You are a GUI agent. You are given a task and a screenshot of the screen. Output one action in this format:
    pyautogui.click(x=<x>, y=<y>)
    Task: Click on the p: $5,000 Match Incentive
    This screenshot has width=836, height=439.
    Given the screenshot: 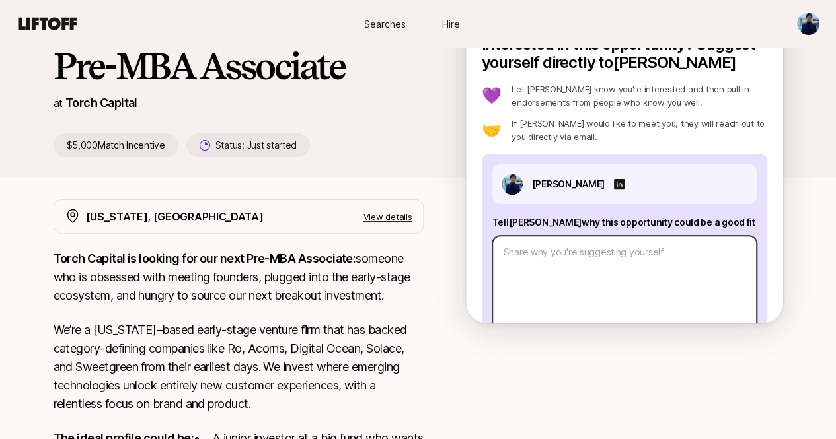 What is the action you would take?
    pyautogui.click(x=116, y=145)
    